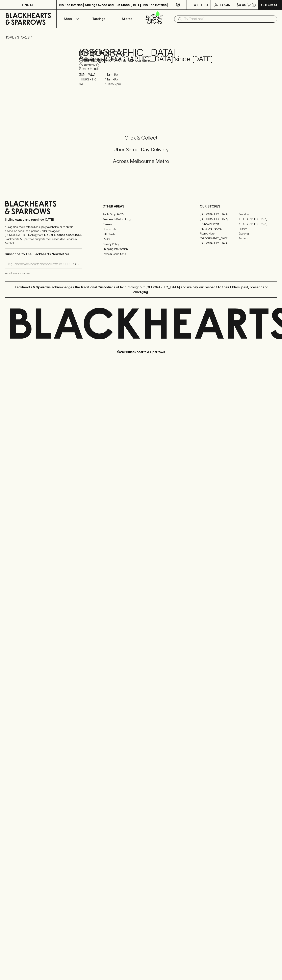 This screenshot has height=980, width=282. I want to click on p: Stores, so click(127, 19).